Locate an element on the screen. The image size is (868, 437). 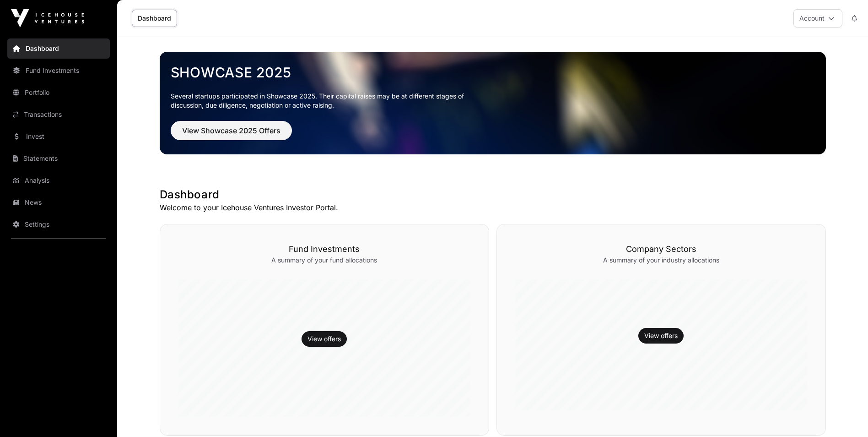
a: Transactions is located at coordinates (59, 115).